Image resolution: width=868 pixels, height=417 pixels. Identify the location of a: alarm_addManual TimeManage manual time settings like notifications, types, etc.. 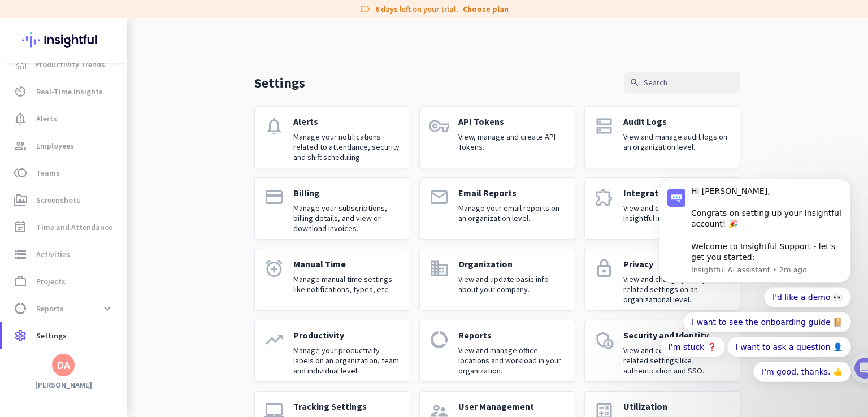
(333, 280).